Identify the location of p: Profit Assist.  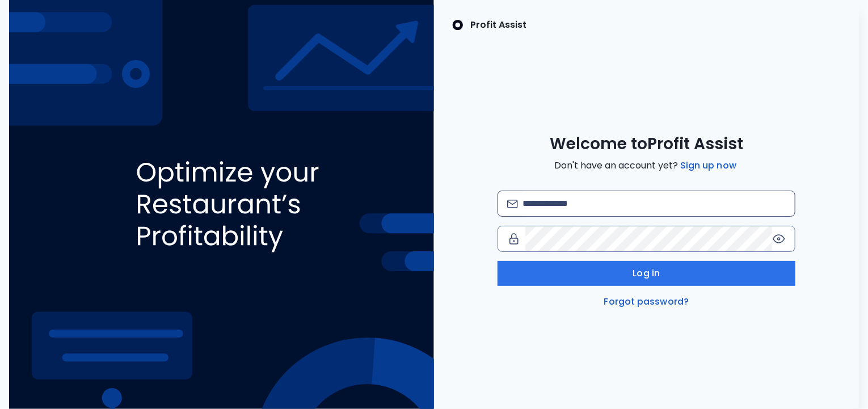
(498, 25).